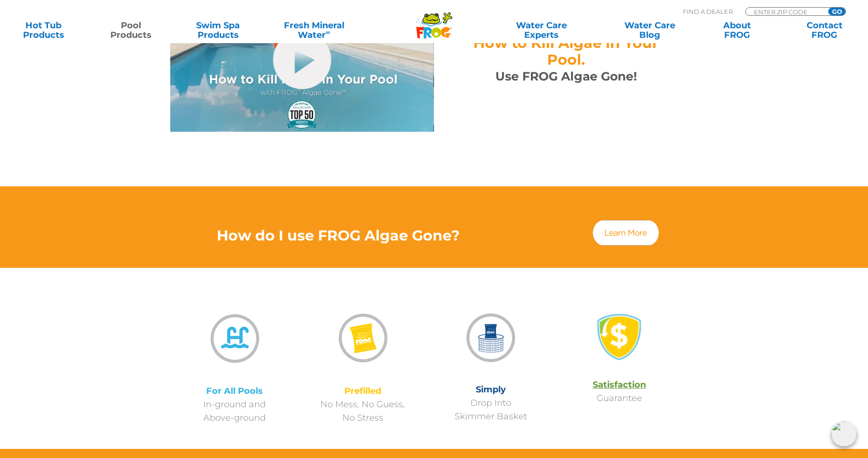  What do you see at coordinates (566, 51) in the screenshot?
I see `span: How to Kill Algae in Your Pool.` at bounding box center [566, 51].